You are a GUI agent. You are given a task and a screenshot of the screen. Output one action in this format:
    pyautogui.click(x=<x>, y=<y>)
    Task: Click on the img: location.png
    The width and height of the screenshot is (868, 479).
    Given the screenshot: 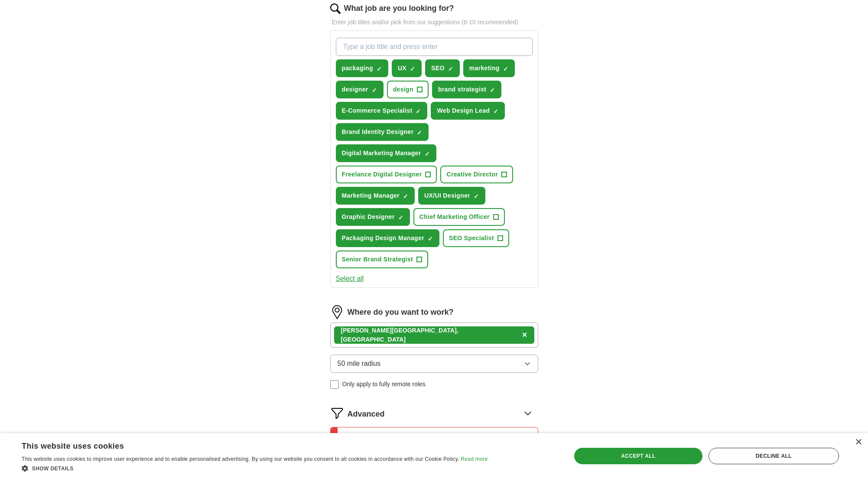 What is the action you would take?
    pyautogui.click(x=338, y=312)
    